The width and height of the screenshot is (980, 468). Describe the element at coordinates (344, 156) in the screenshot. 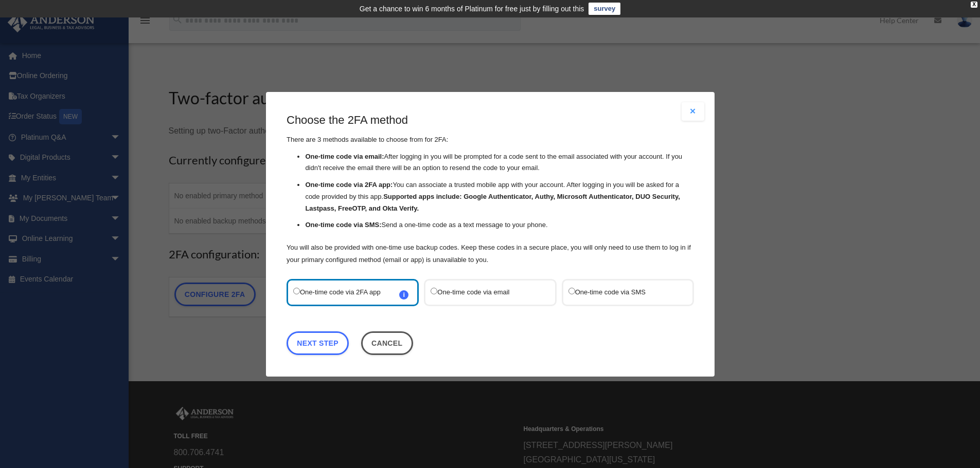

I see `strong: One-time code via email:` at that location.